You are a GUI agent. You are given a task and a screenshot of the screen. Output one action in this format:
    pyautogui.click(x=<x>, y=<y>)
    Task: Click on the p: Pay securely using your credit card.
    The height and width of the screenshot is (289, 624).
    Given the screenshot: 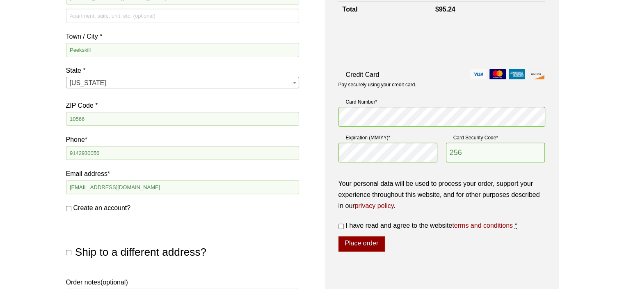 What is the action you would take?
    pyautogui.click(x=442, y=85)
    